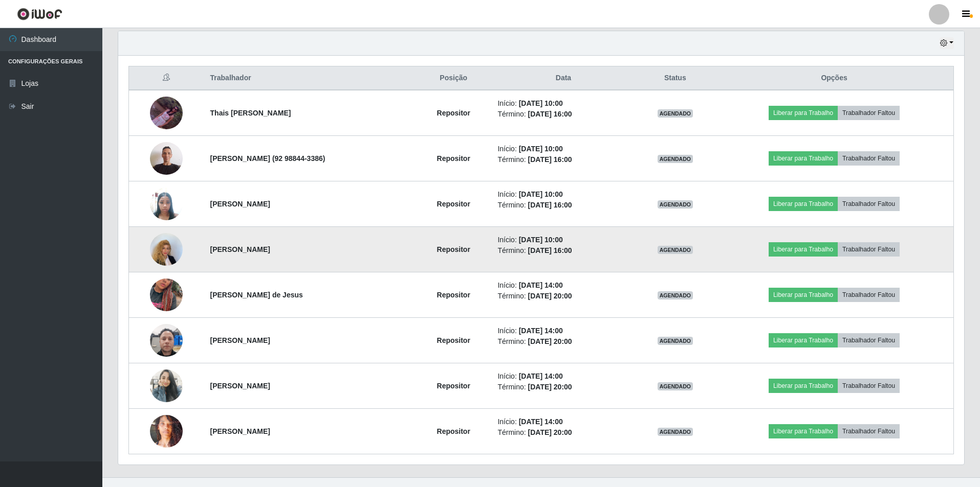  Describe the element at coordinates (454, 78) in the screenshot. I see `th: Posição` at that location.